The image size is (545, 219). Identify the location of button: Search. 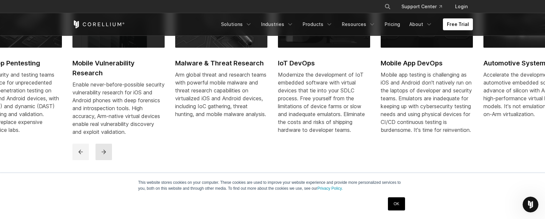
(388, 7).